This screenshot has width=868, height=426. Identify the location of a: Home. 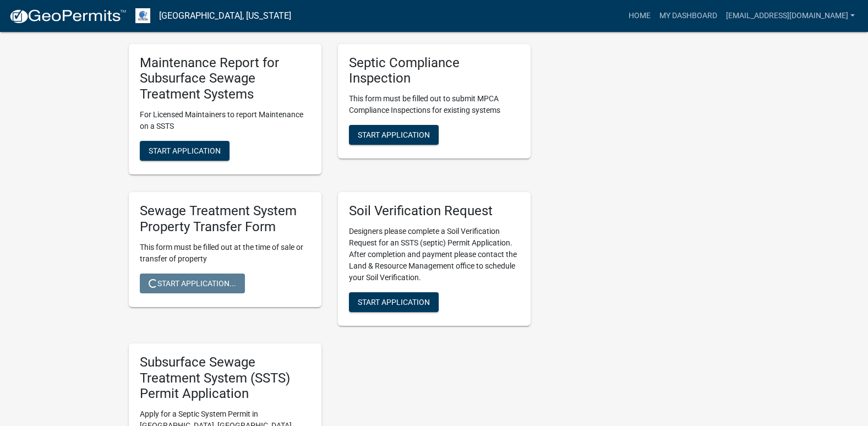
(640, 16).